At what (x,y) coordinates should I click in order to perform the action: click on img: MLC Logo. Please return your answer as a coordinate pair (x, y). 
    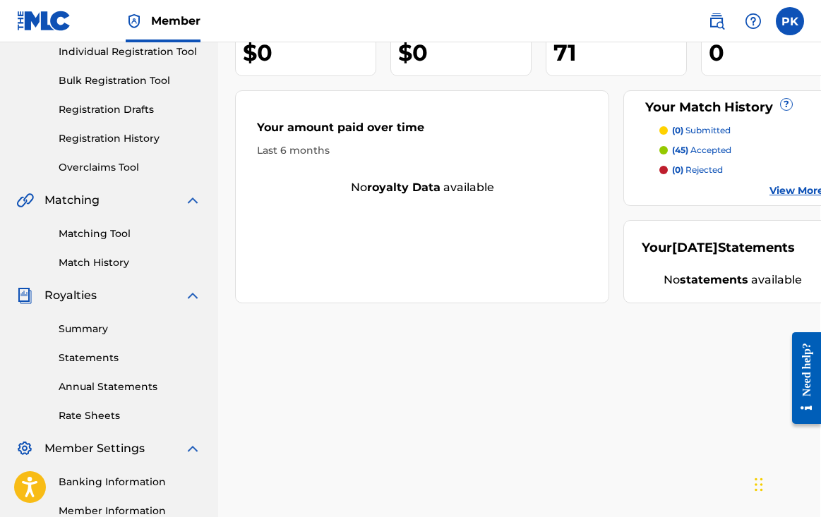
    Looking at the image, I should click on (44, 20).